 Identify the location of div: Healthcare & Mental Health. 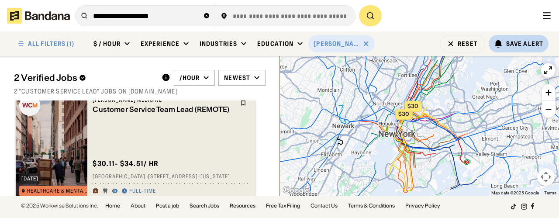
(58, 191).